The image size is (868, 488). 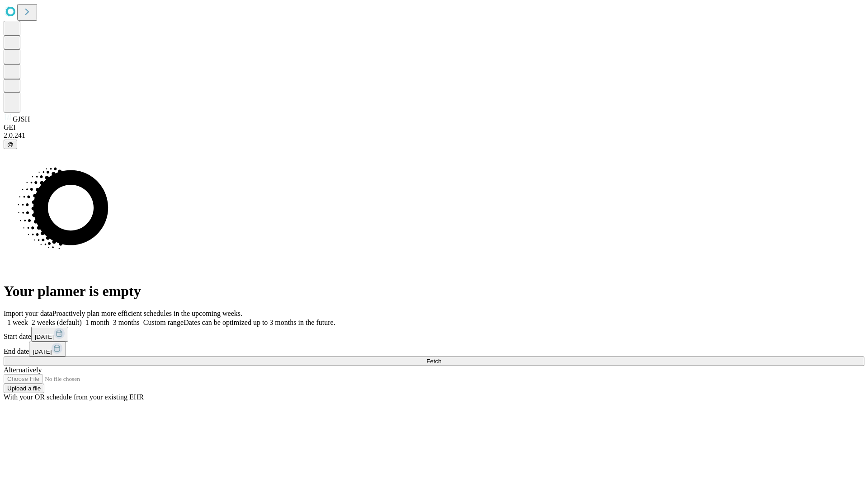 I want to click on span: Import your data, so click(x=28, y=313).